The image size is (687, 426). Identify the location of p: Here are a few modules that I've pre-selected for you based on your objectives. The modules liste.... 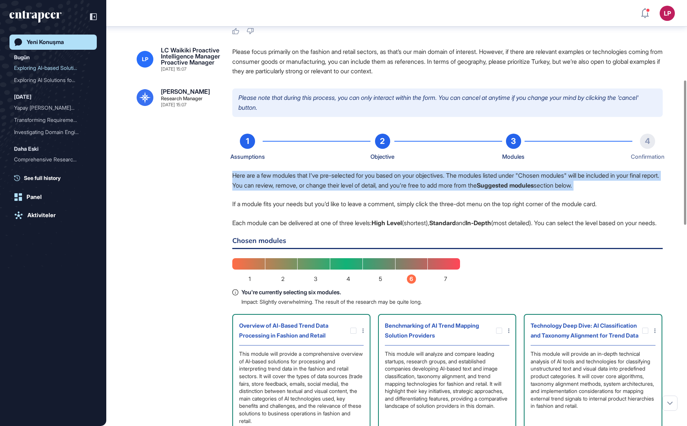
(448, 180).